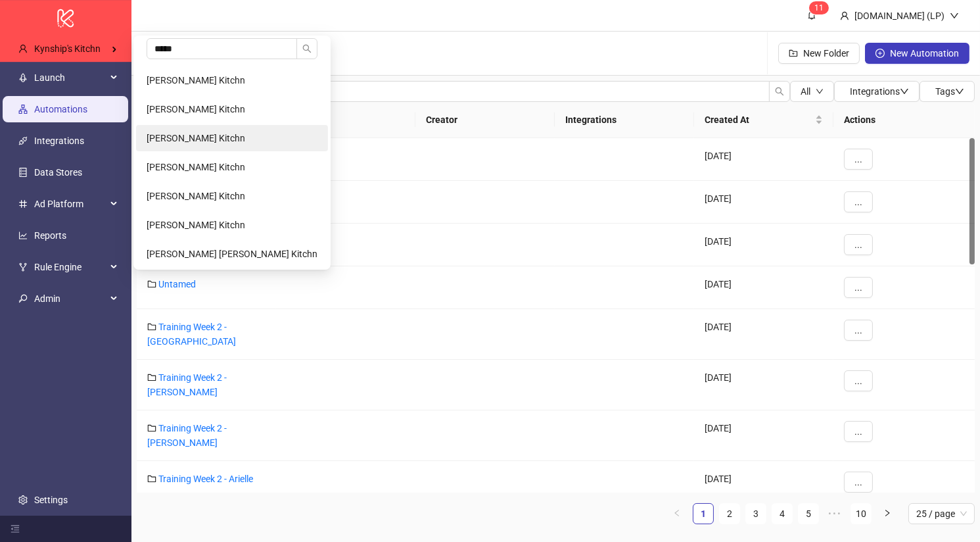 This screenshot has width=980, height=542. What do you see at coordinates (59, 141) in the screenshot?
I see `a: Integrations` at bounding box center [59, 141].